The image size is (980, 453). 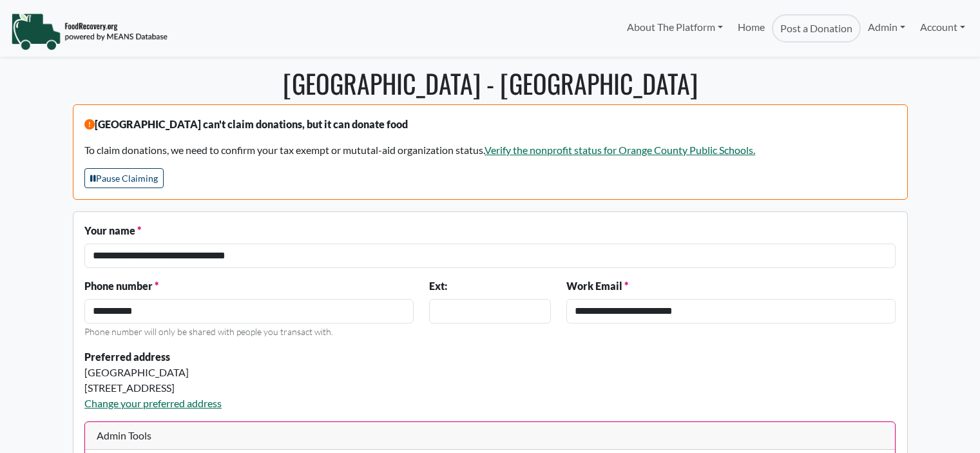 What do you see at coordinates (620, 149) in the screenshot?
I see `a: Verify the nonprofit status for Orange County Public Schools.` at bounding box center [620, 149].